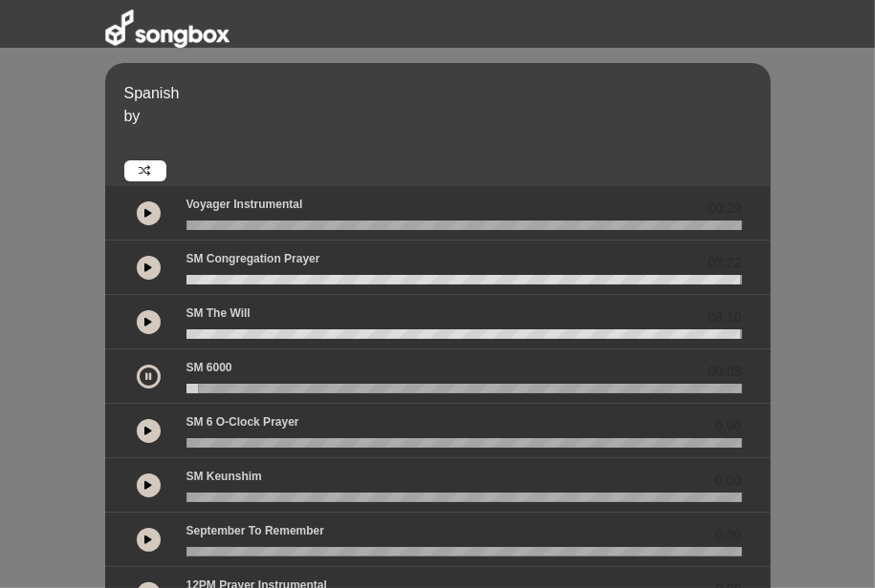 This screenshot has height=588, width=875. Describe the element at coordinates (724, 317) in the screenshot. I see `span: 03:10` at that location.